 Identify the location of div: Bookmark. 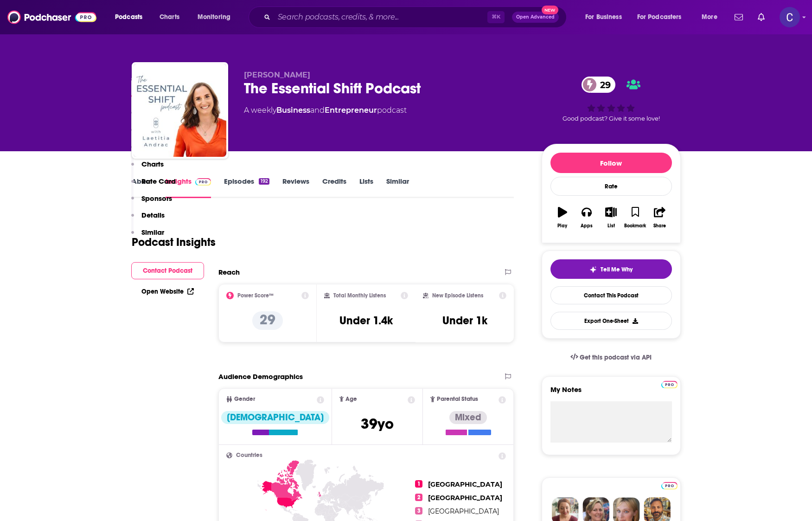
(635, 226).